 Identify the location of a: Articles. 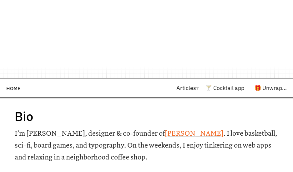
(191, 88).